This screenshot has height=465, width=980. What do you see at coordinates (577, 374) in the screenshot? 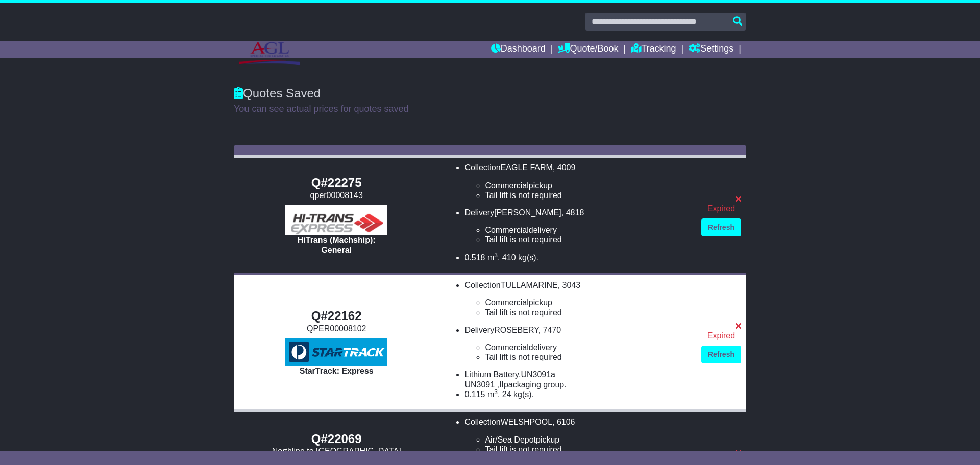
I see `div: Lithium Battery,` at bounding box center [577, 374].